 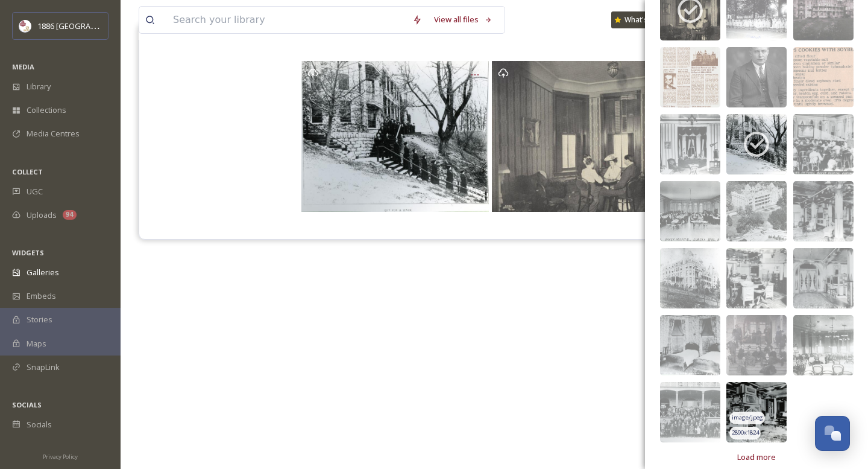 What do you see at coordinates (53, 133) in the screenshot?
I see `span: Media Centres` at bounding box center [53, 133].